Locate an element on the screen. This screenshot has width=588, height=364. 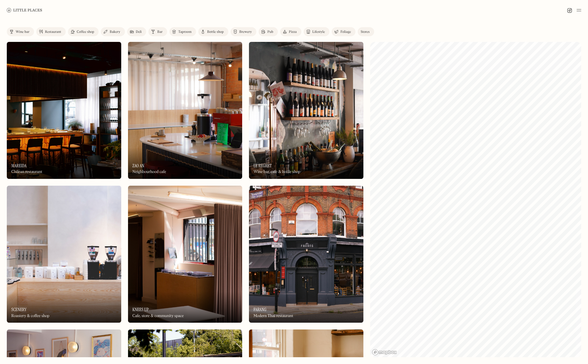
div: Bar is located at coordinates (160, 32).